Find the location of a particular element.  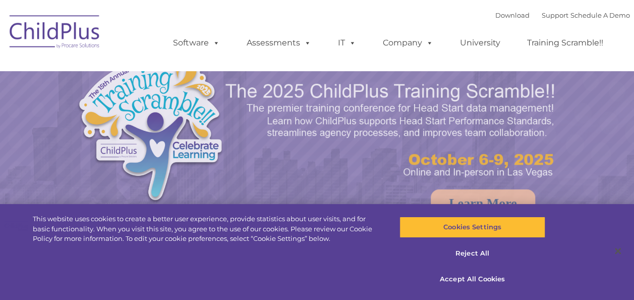

a: Support is located at coordinates (555, 15).